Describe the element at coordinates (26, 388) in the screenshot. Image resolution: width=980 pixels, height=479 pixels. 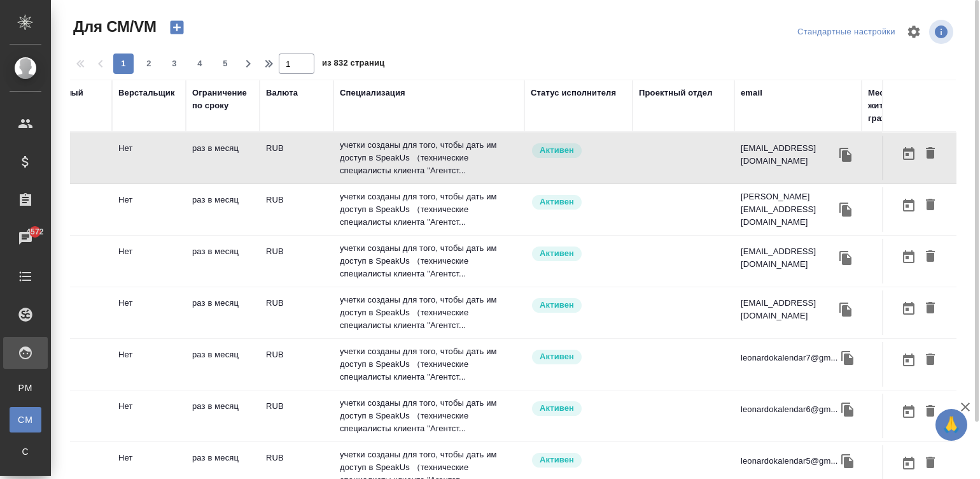
I see `a: PM` at that location.